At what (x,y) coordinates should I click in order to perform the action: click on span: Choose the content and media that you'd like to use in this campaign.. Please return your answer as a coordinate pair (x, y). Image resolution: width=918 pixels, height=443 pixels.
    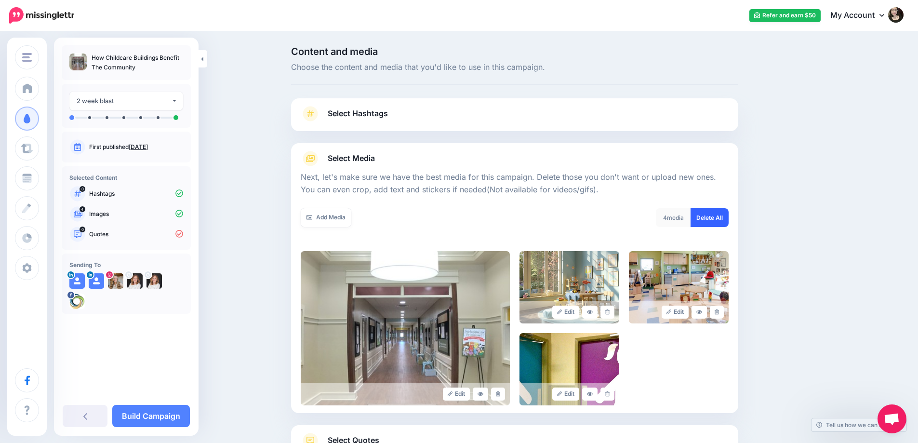
    Looking at the image, I should click on (515, 67).